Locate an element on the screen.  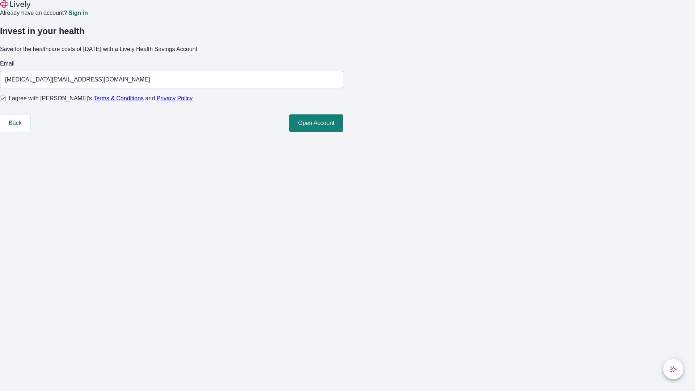
svg: Lively AI Assistant is located at coordinates (673, 369).